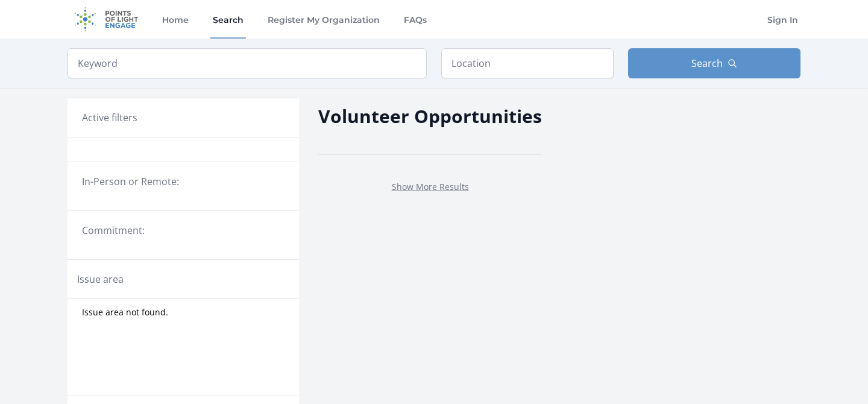 The image size is (868, 404). Describe the element at coordinates (431, 186) in the screenshot. I see `a: Show More Results` at that location.